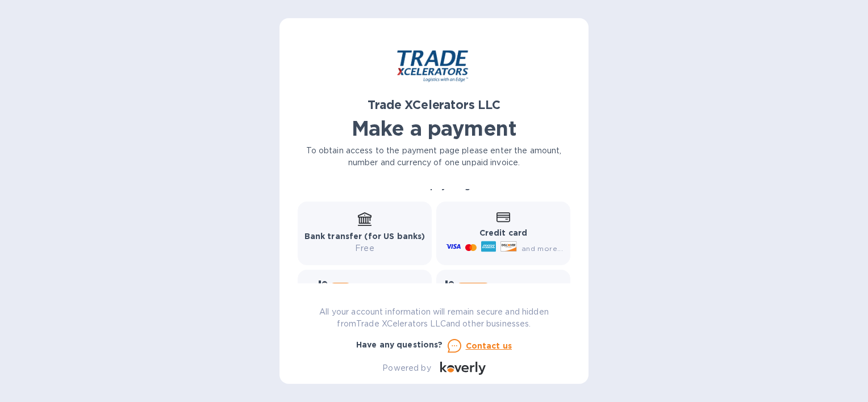  What do you see at coordinates (542, 248) in the screenshot?
I see `span: and more...` at bounding box center [542, 248].